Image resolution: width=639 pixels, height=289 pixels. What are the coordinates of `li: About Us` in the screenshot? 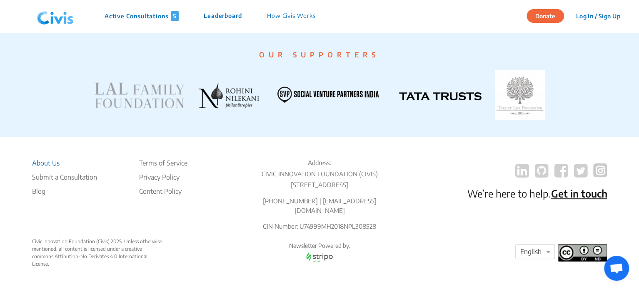 It's located at (65, 163).